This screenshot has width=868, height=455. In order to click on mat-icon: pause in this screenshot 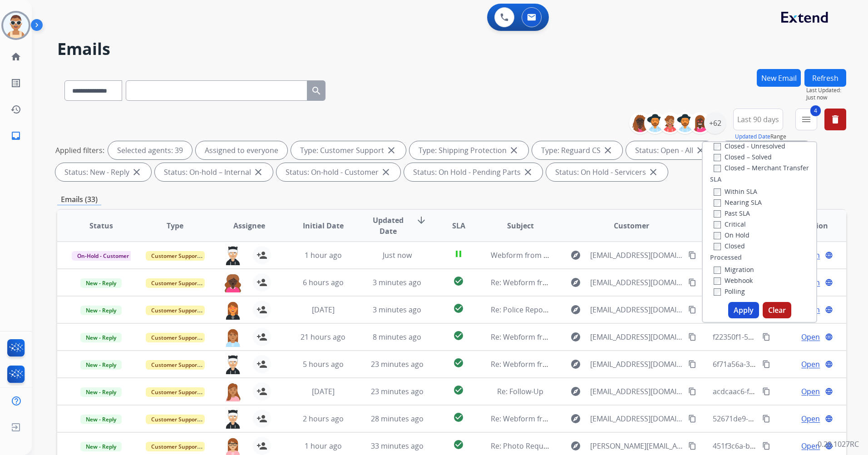, I will do `click(458, 254)`.